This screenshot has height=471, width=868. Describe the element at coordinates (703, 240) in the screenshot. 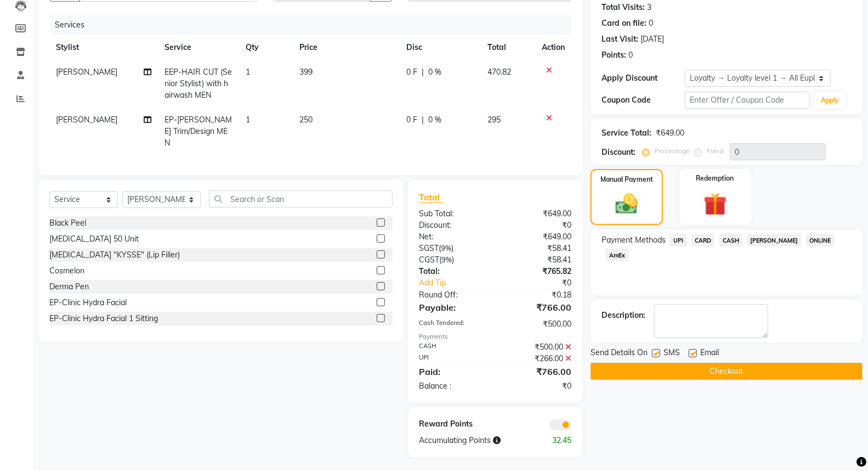

I see `span: CARD` at that location.